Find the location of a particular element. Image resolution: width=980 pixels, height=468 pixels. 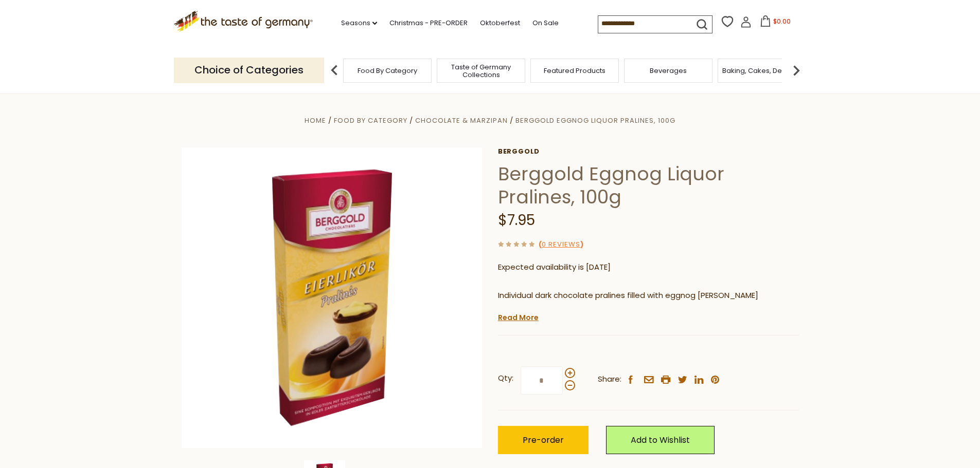

span: $7.95 is located at coordinates (517, 220).